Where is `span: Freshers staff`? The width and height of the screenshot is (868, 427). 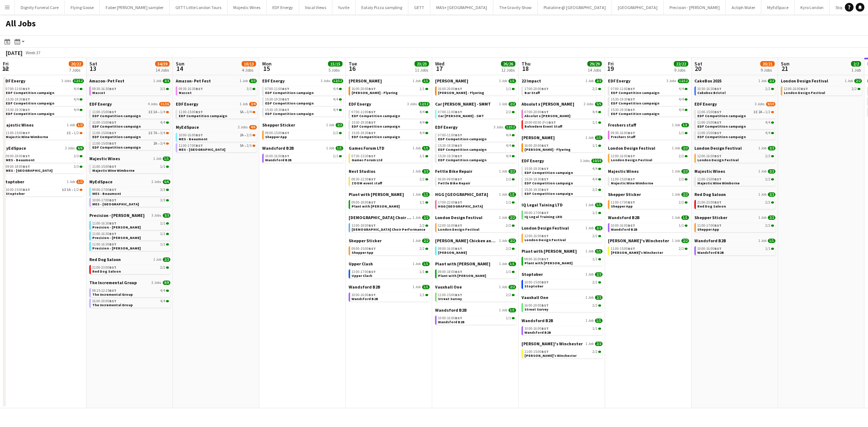
span: Freshers staff is located at coordinates (622, 125).